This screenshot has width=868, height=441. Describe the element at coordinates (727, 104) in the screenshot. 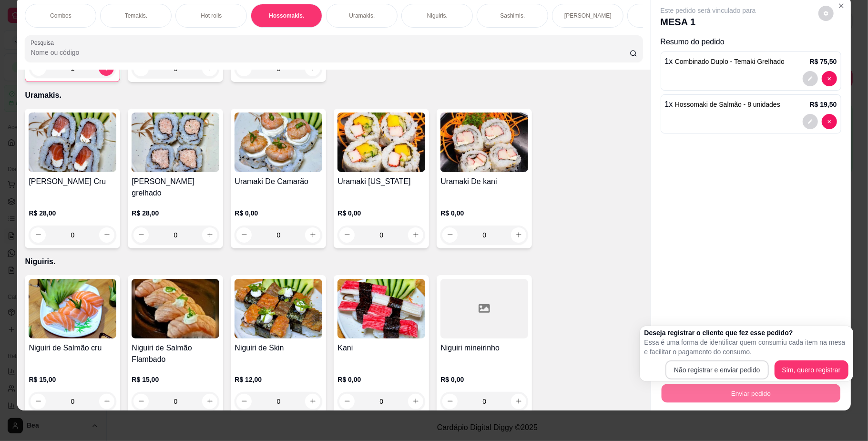

I see `span: Hossomaki de Salmão - 8 unidades` at that location.